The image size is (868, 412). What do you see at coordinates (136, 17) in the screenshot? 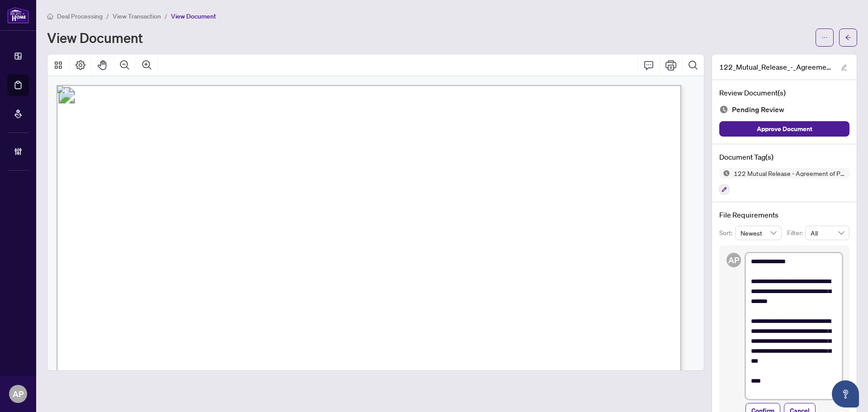
I see `span: View Transaction` at bounding box center [136, 17].